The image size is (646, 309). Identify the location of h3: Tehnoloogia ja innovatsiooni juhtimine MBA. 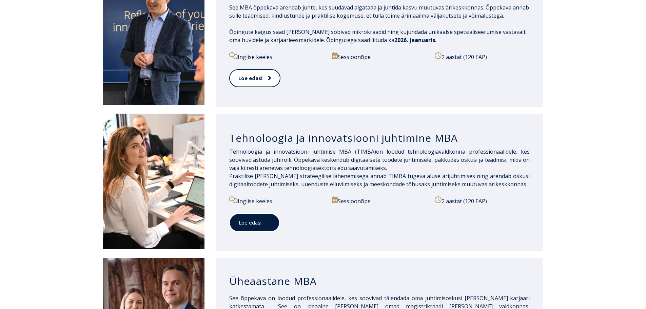
(380, 138).